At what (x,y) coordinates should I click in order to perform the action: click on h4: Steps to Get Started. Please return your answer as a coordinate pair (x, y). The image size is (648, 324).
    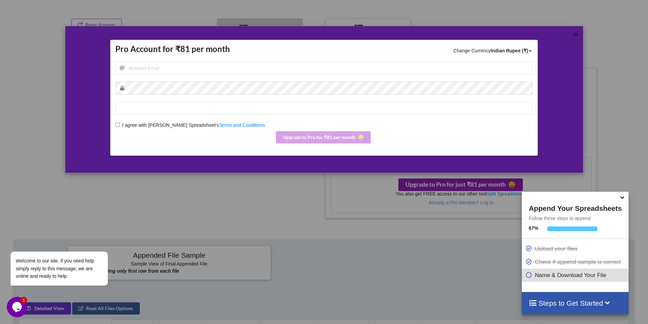
    Looking at the image, I should click on (575, 303).